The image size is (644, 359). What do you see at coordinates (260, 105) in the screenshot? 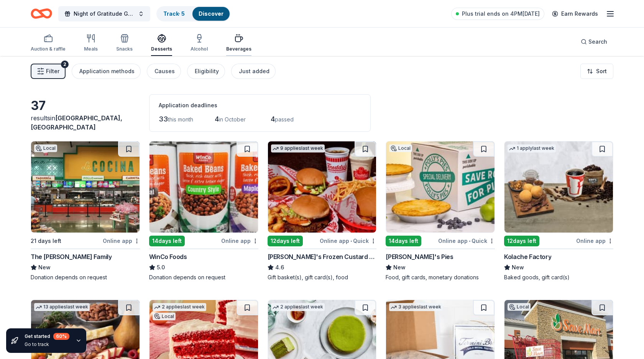
I see `div: Application deadlines` at bounding box center [260, 105].